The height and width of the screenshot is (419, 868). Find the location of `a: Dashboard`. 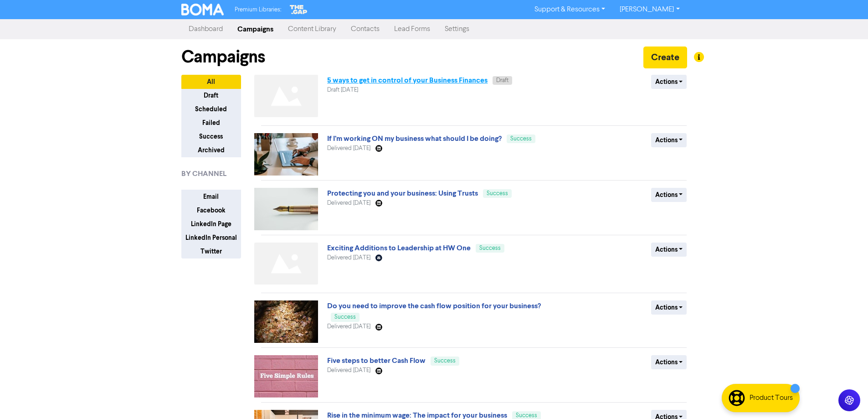

a: Dashboard is located at coordinates (205, 29).